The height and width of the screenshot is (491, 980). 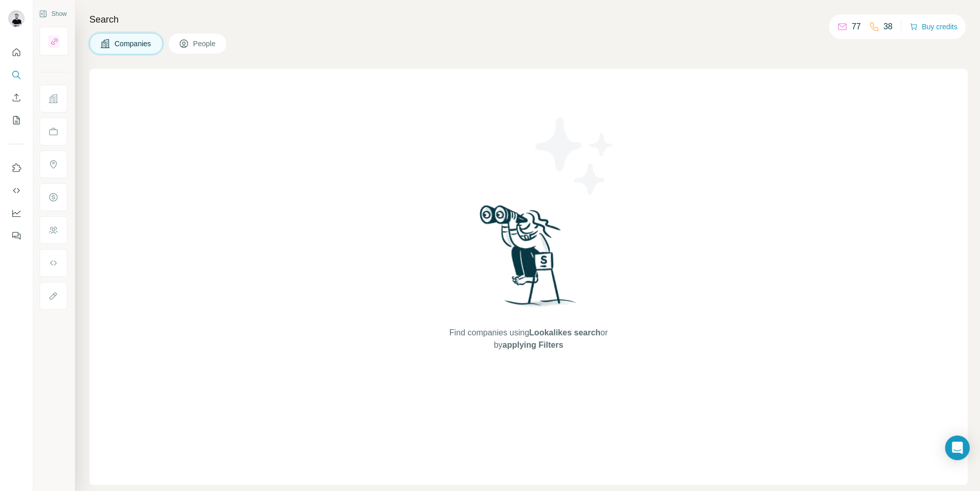 I want to click on button: Enrich CSV, so click(x=16, y=97).